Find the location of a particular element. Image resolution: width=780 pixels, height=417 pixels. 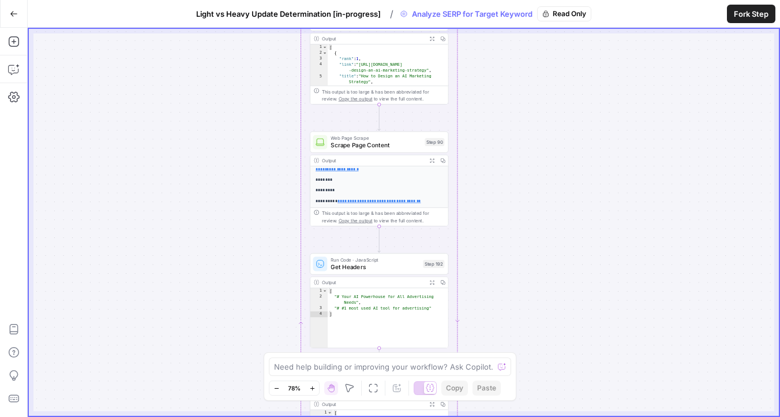

span: Fork Step is located at coordinates (751, 14).